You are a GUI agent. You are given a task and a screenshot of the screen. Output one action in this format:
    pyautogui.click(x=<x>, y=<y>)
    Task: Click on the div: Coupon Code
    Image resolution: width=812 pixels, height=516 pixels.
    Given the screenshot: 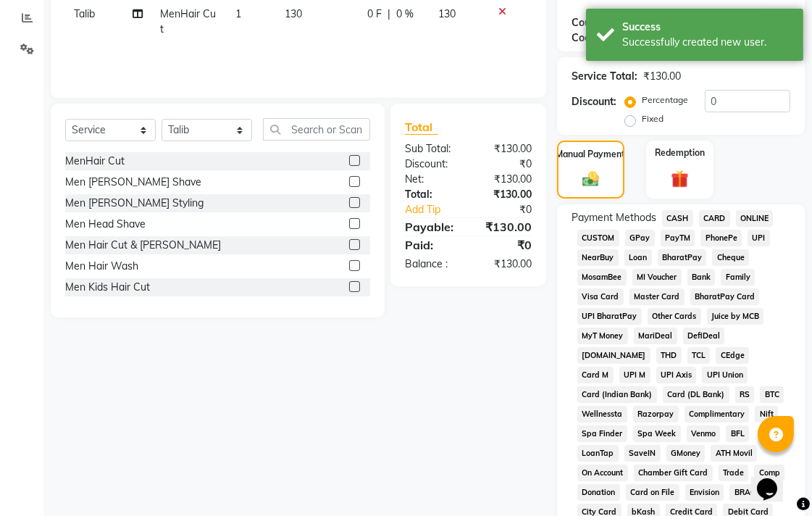 What is the action you would take?
    pyautogui.click(x=608, y=30)
    